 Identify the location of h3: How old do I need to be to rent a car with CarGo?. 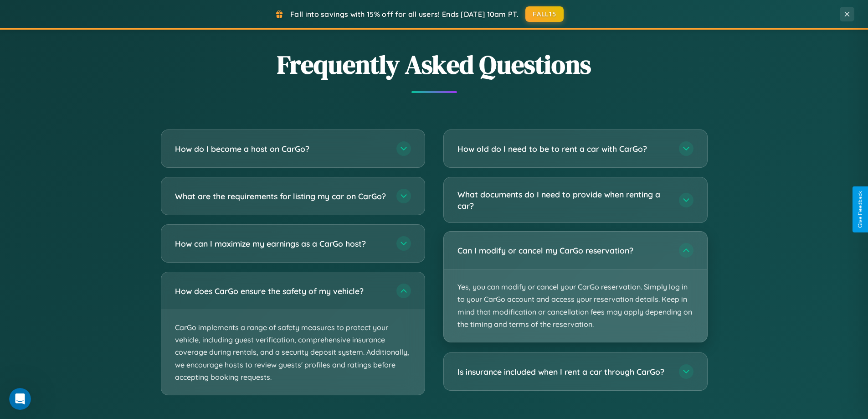
(564, 148).